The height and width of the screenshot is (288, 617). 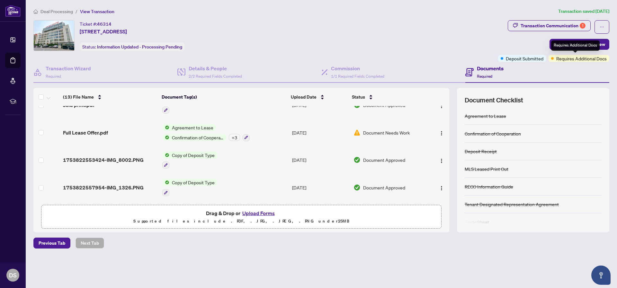 What do you see at coordinates (553, 26) in the screenshot?
I see `div: Transaction Communication` at bounding box center [553, 26].